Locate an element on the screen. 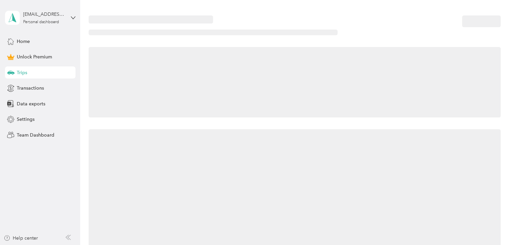  div: Help center is located at coordinates (21, 238).